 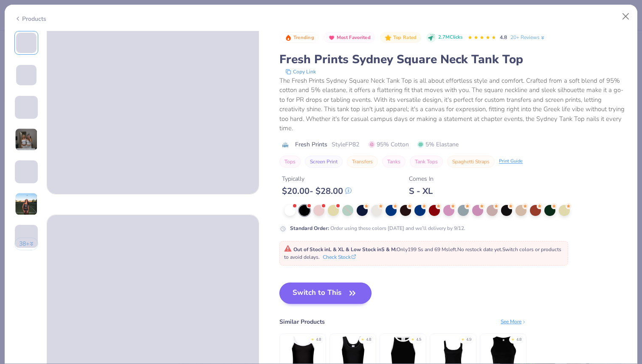 What do you see at coordinates (290, 162) in the screenshot?
I see `button: Tops` at bounding box center [290, 162].